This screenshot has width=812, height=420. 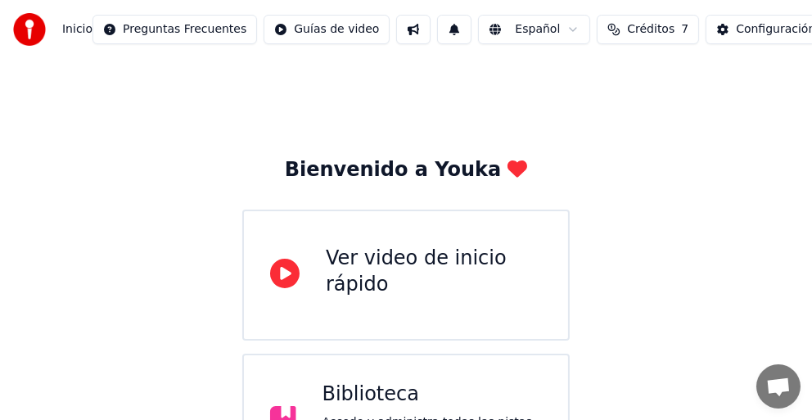 What do you see at coordinates (651, 29) in the screenshot?
I see `span: Créditos` at bounding box center [651, 29].